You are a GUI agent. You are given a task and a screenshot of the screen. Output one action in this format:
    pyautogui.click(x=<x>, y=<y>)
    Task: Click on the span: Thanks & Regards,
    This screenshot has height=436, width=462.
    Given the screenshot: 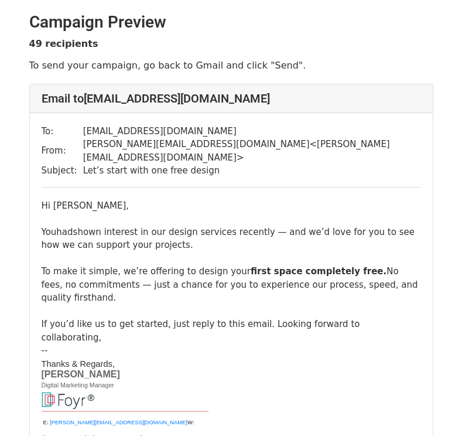 What is the action you would take?
    pyautogui.click(x=78, y=364)
    